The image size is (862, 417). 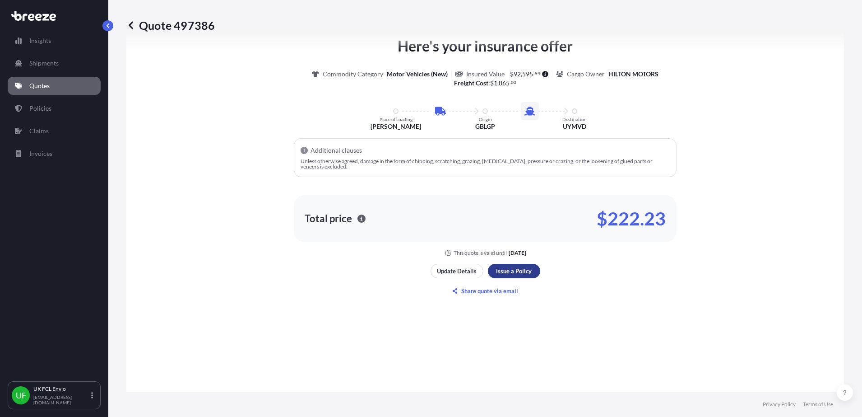 What do you see at coordinates (54, 153) in the screenshot?
I see `a: Invoices` at bounding box center [54, 153].